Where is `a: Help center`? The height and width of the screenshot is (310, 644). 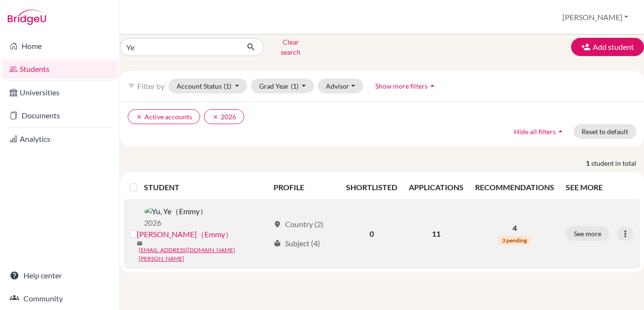
a: Help center is located at coordinates (59, 275).